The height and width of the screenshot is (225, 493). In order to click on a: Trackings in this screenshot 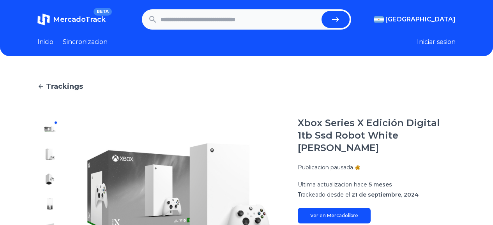, I will do `click(246, 87)`.